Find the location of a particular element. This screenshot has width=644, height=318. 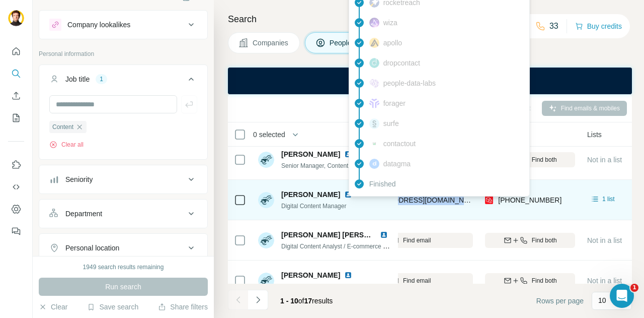

span: Companies is located at coordinates (271, 43).